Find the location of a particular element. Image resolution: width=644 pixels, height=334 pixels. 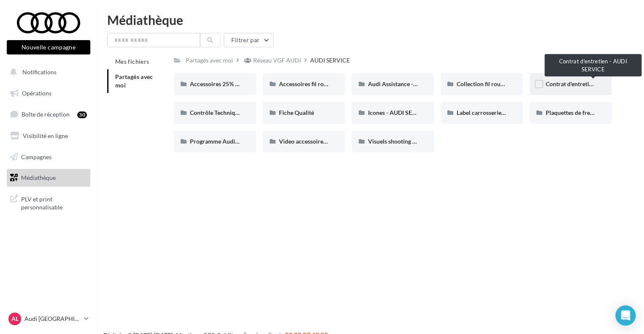

div: 30 is located at coordinates (82, 115).